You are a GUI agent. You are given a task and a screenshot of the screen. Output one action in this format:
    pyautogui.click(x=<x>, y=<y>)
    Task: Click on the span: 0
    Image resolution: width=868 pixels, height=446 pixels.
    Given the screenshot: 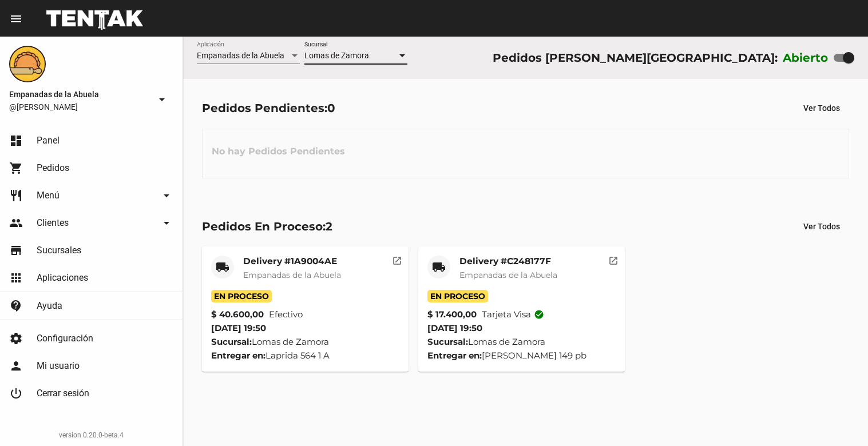 What is the action you would take?
    pyautogui.click(x=331, y=108)
    